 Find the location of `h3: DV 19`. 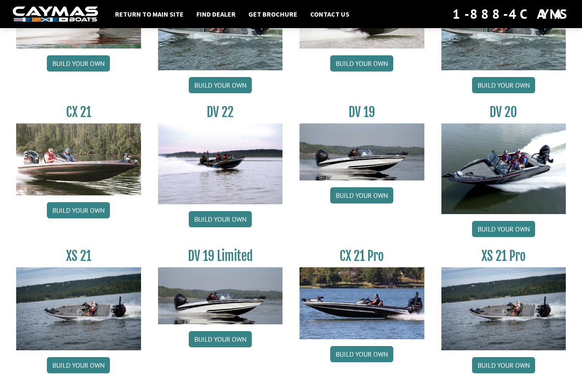

h3: DV 19 is located at coordinates (362, 112).